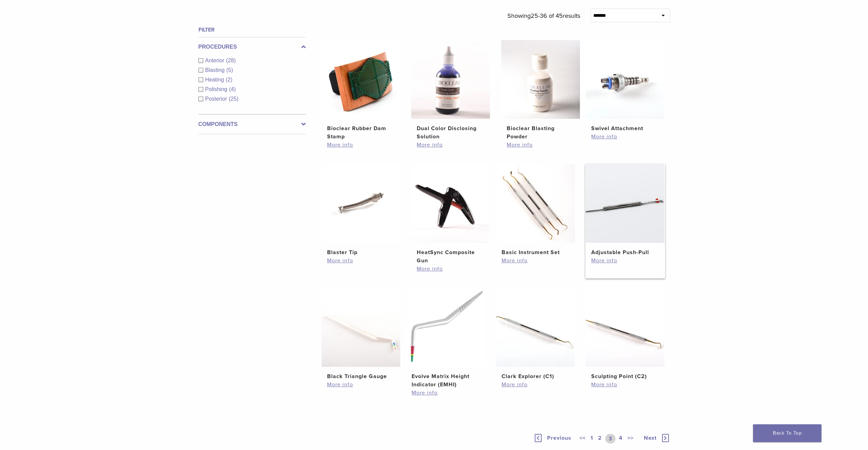  I want to click on span: (28), so click(231, 61).